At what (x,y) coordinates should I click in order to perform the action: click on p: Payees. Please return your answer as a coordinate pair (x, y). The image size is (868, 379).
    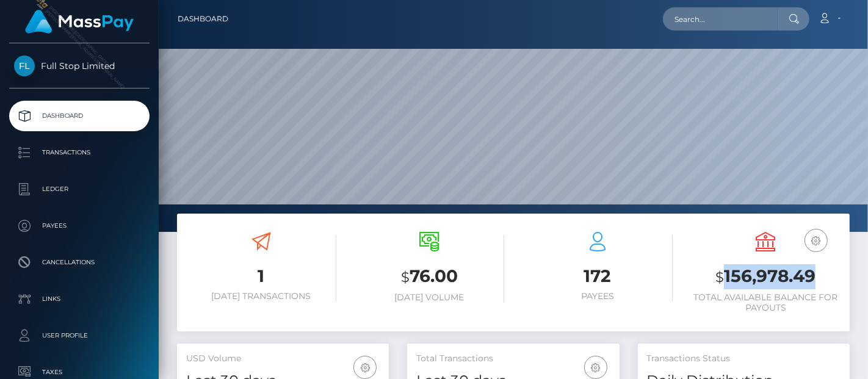
    Looking at the image, I should click on (79, 226).